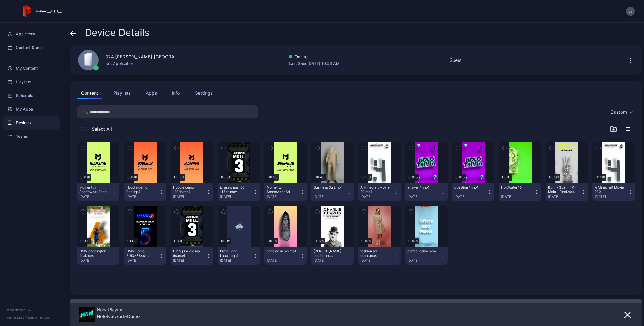 The height and width of the screenshot is (326, 644). What do you see at coordinates (31, 34) in the screenshot?
I see `div: App Store` at bounding box center [31, 34].